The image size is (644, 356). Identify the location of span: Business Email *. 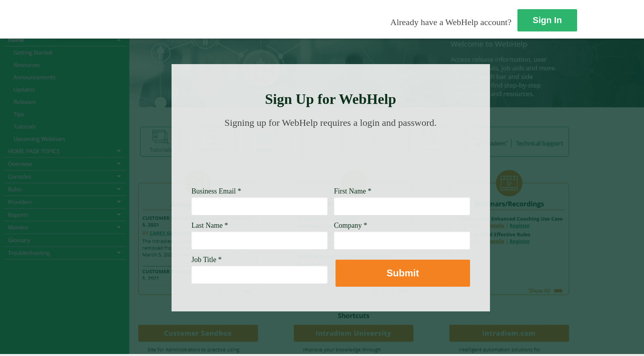
(216, 191).